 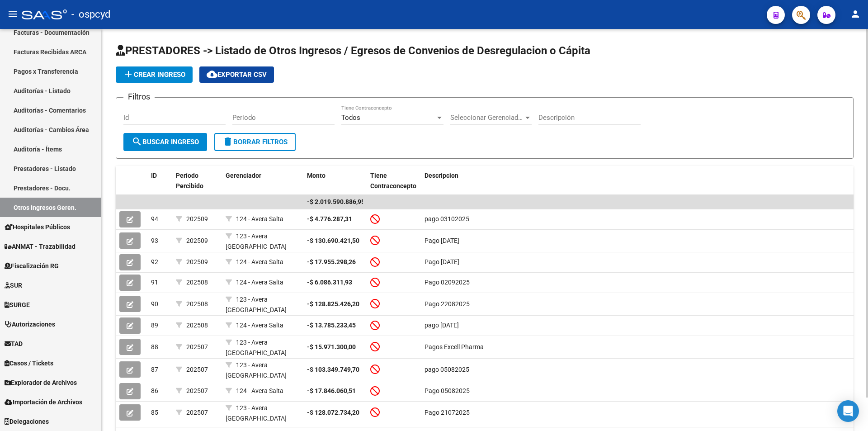 What do you see at coordinates (236, 74) in the screenshot?
I see `button: Exportar CSV` at bounding box center [236, 74].